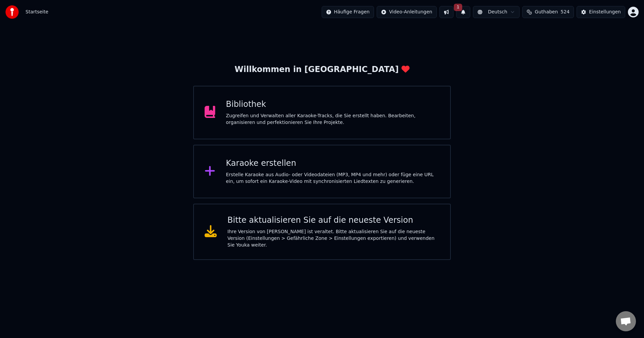  What do you see at coordinates (463, 12) in the screenshot?
I see `button: 1` at bounding box center [463, 12].